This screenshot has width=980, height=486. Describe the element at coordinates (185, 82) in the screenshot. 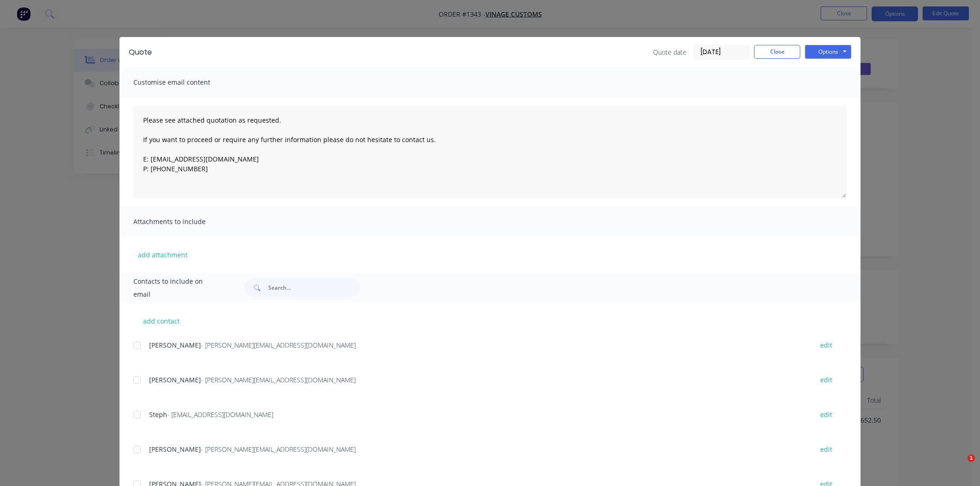

I see `span: Customise email content` at that location.